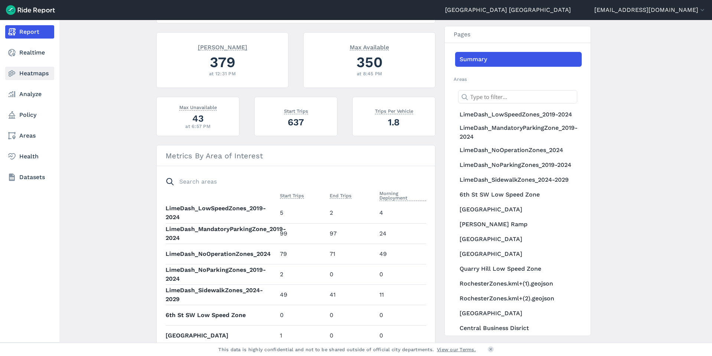 This screenshot has width=712, height=356. Describe the element at coordinates (292, 196) in the screenshot. I see `button: Start Trips` at that location.